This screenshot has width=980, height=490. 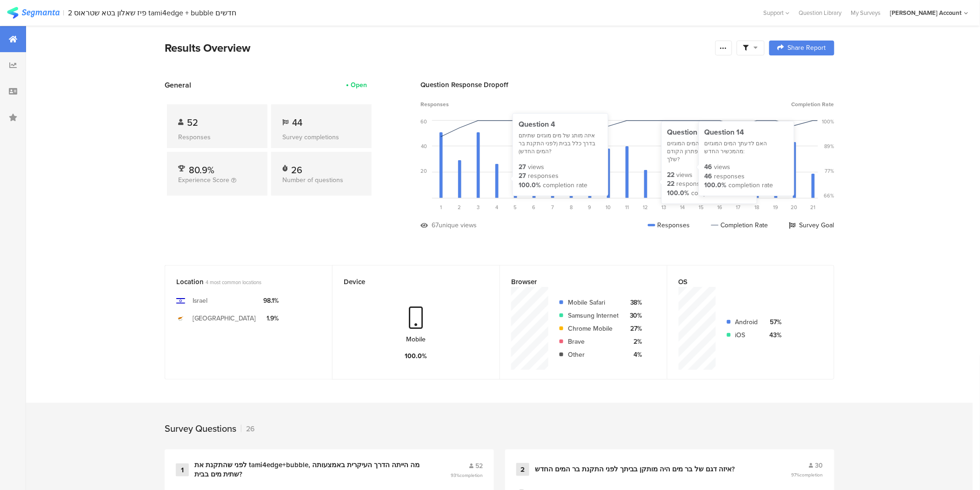 What do you see at coordinates (701, 207) in the screenshot?
I see `span: 15` at bounding box center [701, 207].